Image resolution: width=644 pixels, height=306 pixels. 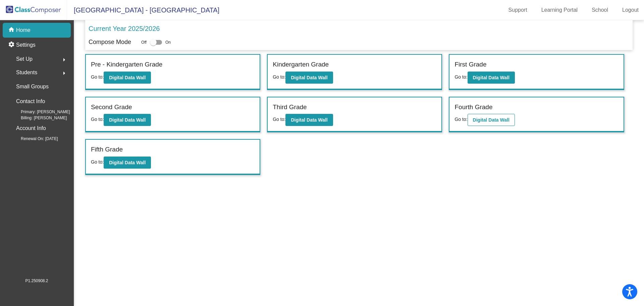 What do you see at coordinates (26, 73) in the screenshot?
I see `span: Students` at bounding box center [26, 73].